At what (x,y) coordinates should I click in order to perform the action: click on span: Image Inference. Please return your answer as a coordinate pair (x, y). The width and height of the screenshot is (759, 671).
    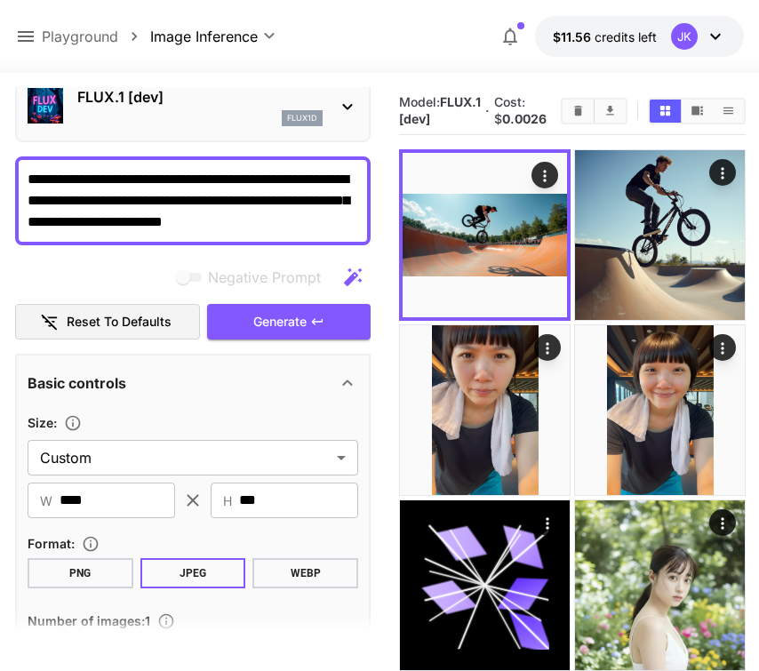
    Looking at the image, I should click on (204, 36).